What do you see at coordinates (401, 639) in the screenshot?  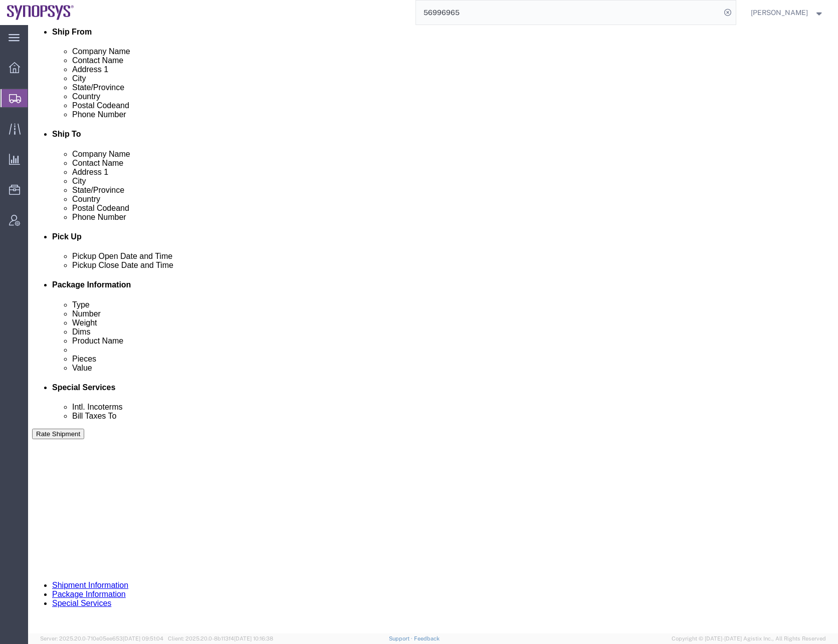 I see `a: Support` at bounding box center [401, 639].